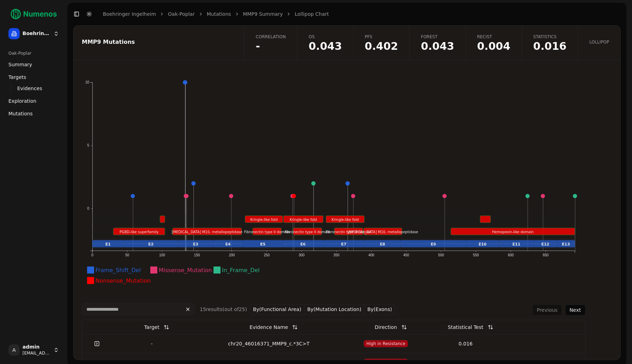  Describe the element at coordinates (380, 309) in the screenshot. I see `button: By(Exons)` at that location.